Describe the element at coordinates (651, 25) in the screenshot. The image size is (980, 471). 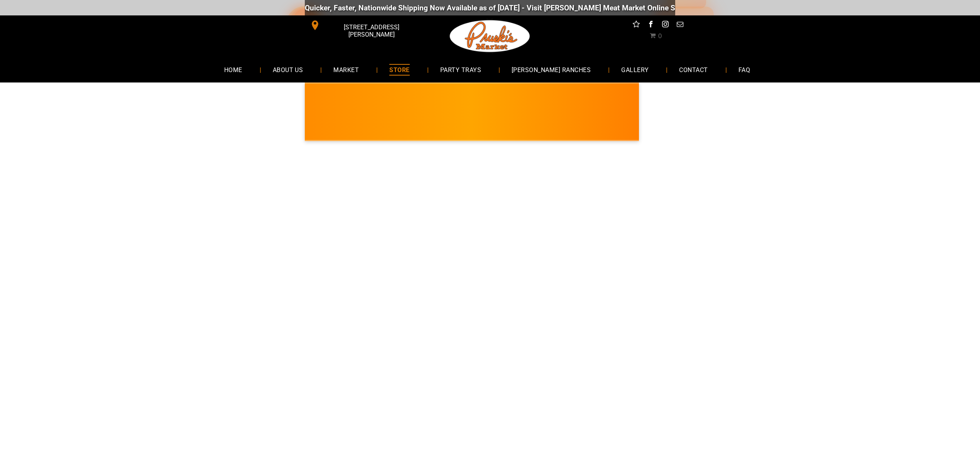
I see `a: facebook` at that location.